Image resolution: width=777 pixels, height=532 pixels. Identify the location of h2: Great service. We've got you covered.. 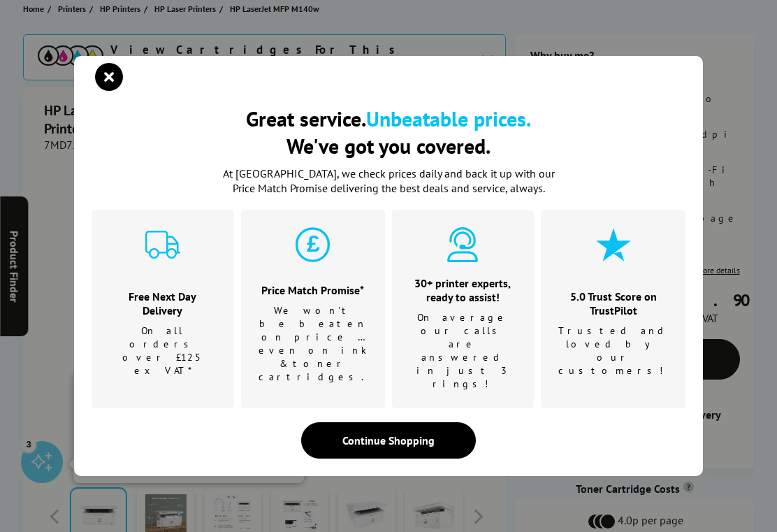
(388, 132).